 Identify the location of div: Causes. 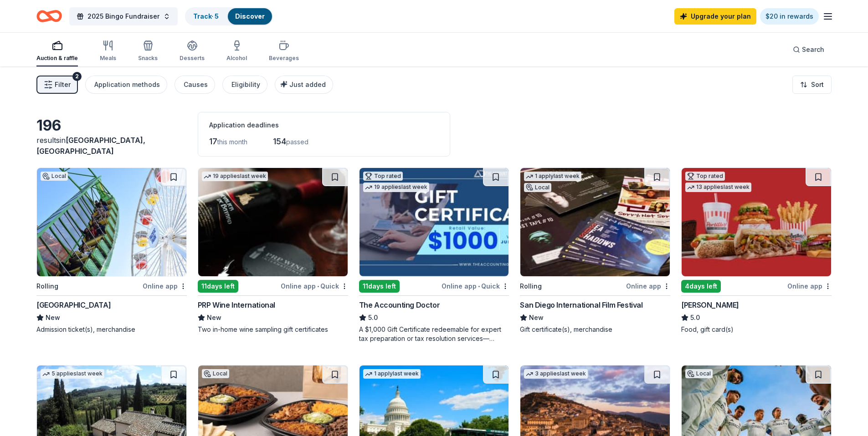
(195, 85).